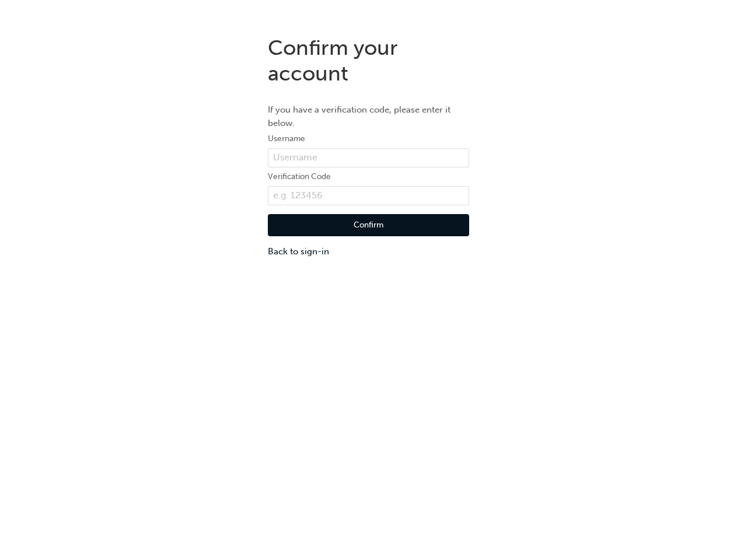  I want to click on input: e.g. 123456, so click(368, 196).